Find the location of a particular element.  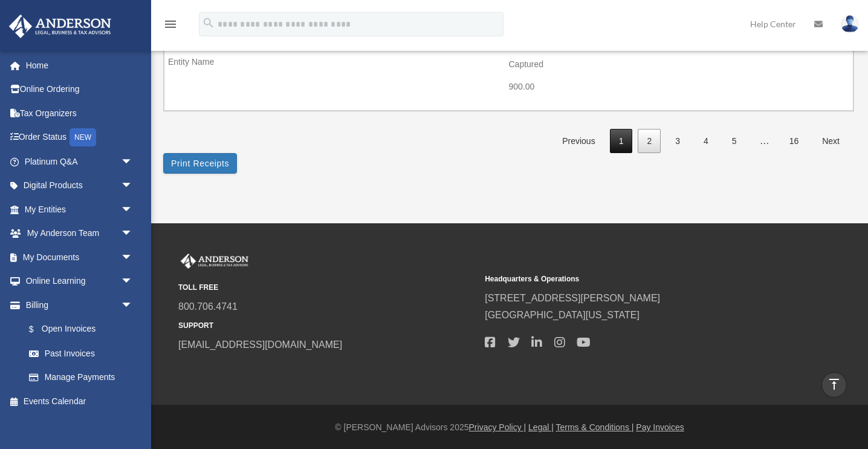

div: NEW is located at coordinates (83, 137).